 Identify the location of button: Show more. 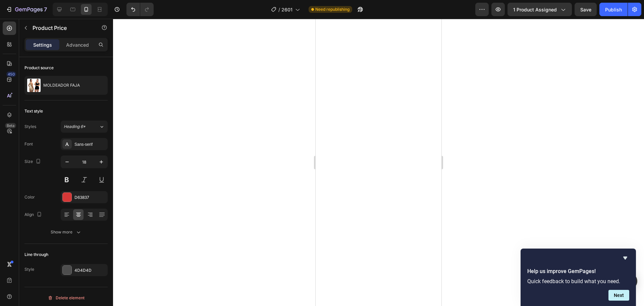
(66, 232).